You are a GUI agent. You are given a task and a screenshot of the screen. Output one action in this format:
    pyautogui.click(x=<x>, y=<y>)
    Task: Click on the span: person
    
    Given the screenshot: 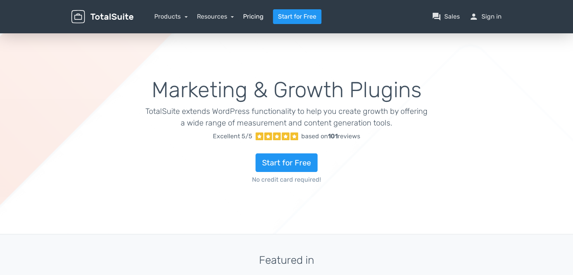 What is the action you would take?
    pyautogui.click(x=473, y=17)
    